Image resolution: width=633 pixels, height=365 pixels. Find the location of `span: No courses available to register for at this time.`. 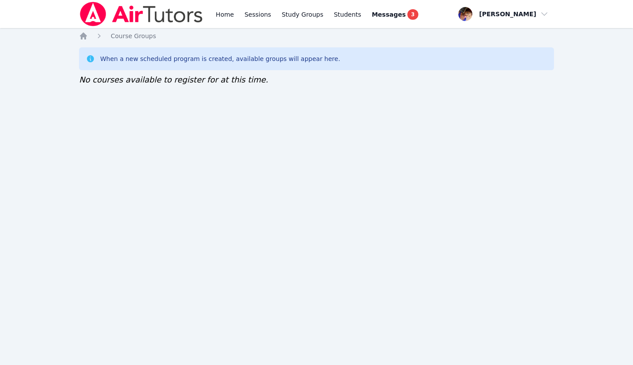

span: No courses available to register for at this time. is located at coordinates (173, 79).